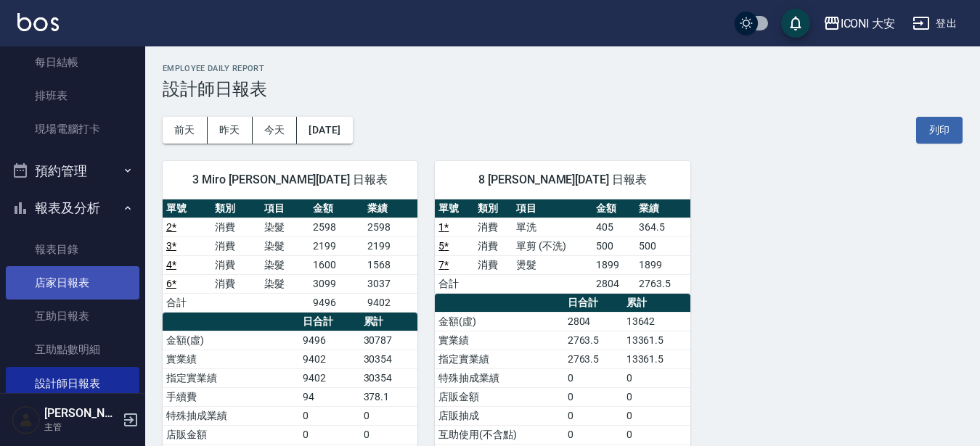 The height and width of the screenshot is (446, 980). Describe the element at coordinates (275, 130) in the screenshot. I see `button: 今天` at that location.